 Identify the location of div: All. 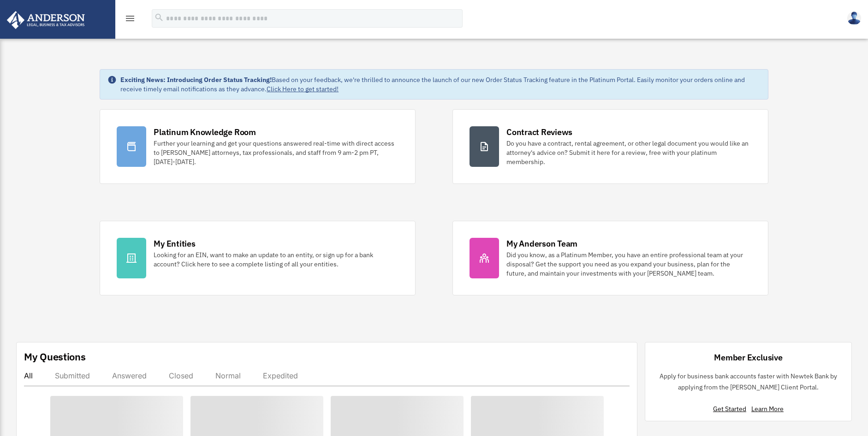
(28, 376).